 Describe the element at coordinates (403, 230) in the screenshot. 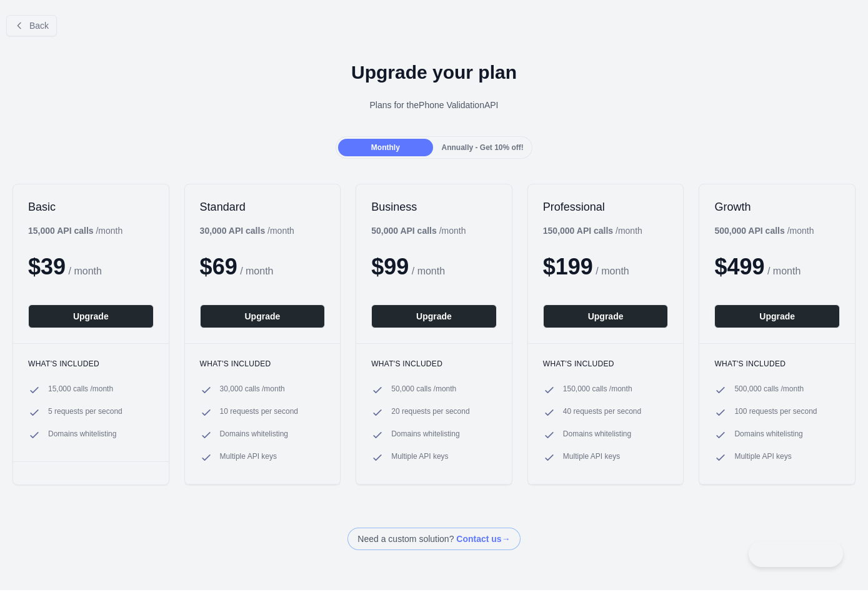

I see `b: 50,000 API calls` at that location.